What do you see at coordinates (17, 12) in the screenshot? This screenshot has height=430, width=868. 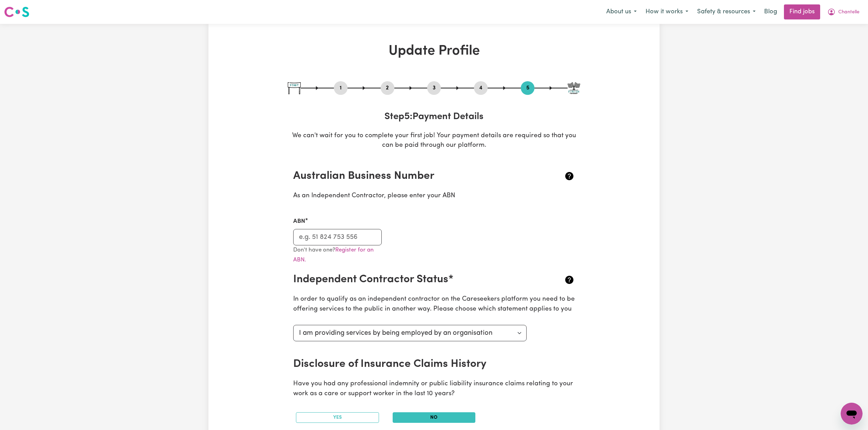 I see `img: Careseekers logo` at bounding box center [17, 12].